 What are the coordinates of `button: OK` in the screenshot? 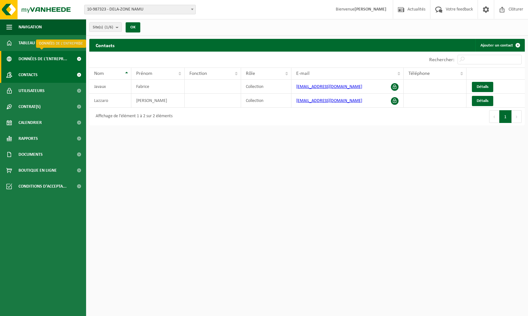 It's located at (133, 27).